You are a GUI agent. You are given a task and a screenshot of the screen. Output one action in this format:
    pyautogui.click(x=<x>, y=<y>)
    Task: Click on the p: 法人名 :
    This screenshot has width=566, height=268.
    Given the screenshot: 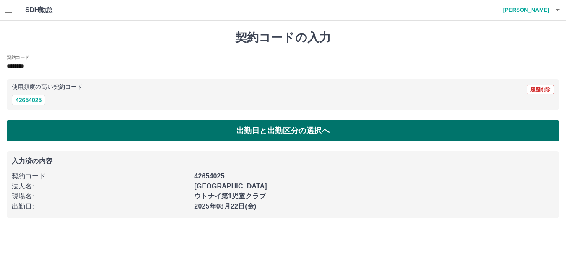 What is the action you would take?
    pyautogui.click(x=100, y=186)
    